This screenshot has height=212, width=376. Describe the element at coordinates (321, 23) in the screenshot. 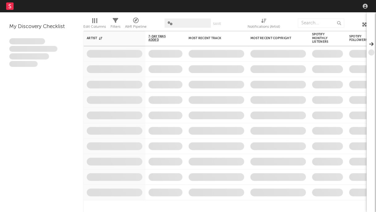

I see `input: Search...` at that location.